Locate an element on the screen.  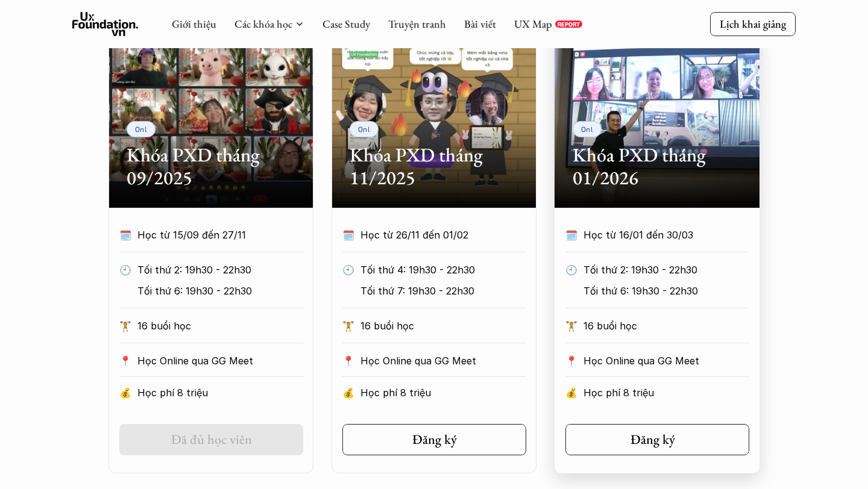
p: REPORT is located at coordinates (569, 24).